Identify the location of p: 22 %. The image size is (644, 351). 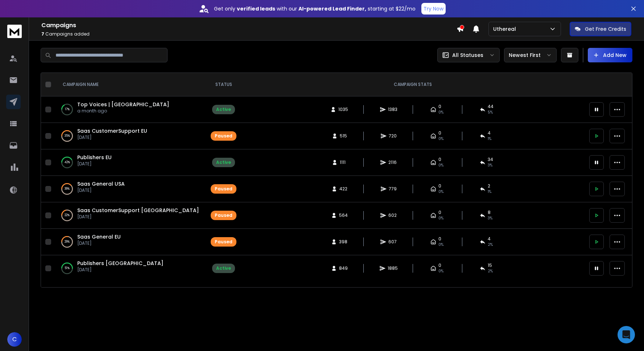
(67, 215).